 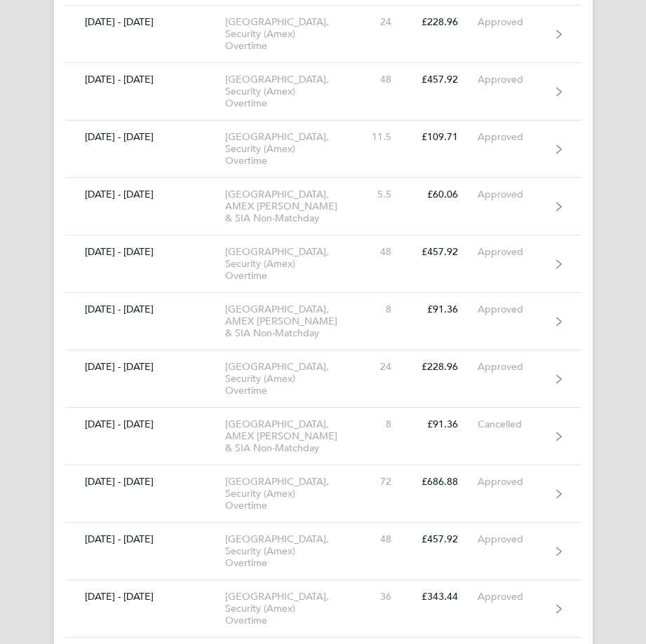 What do you see at coordinates (444, 482) in the screenshot?
I see `div: £686.88` at bounding box center [444, 482].